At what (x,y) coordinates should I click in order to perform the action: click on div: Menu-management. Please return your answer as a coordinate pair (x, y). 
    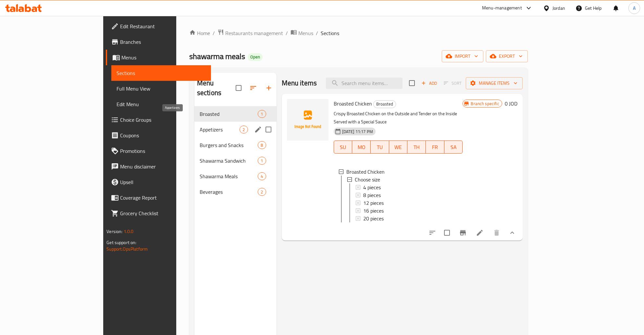
    Looking at the image, I should click on (502, 8).